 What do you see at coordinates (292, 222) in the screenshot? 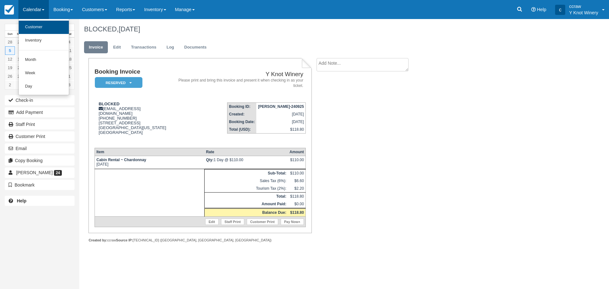
I see `a: Pay Now` at bounding box center [292, 222].